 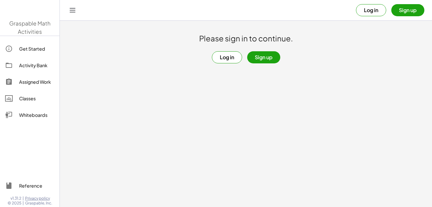 I want to click on a: Privacy policy, so click(x=39, y=198).